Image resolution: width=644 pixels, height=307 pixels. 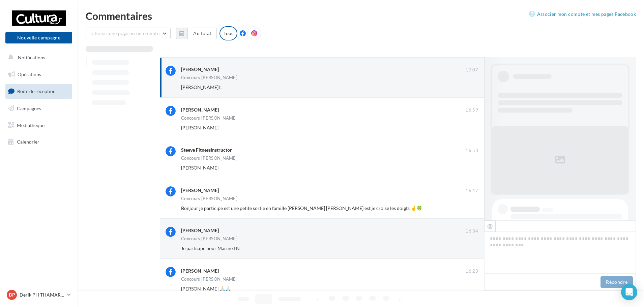 I want to click on span: 16:53, so click(x=472, y=150).